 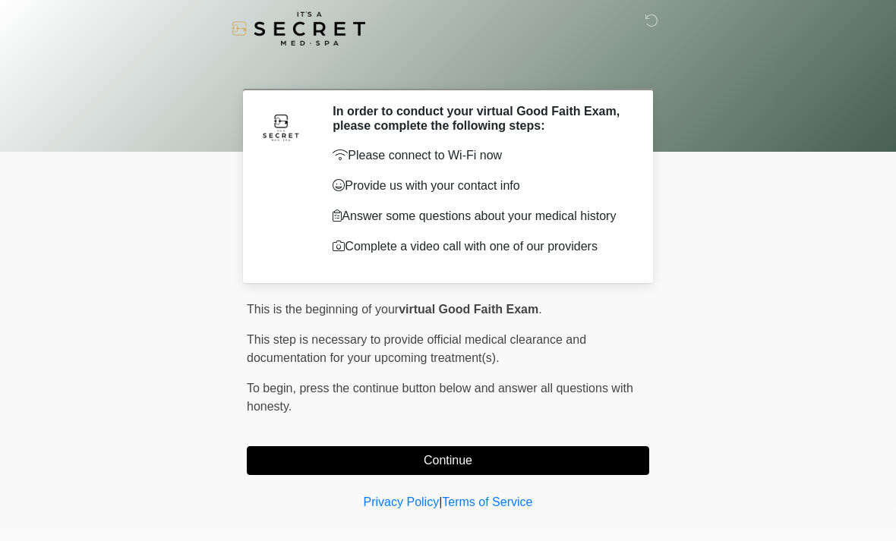 What do you see at coordinates (298, 28) in the screenshot?
I see `img: It's A Secret Med Spa Logo` at bounding box center [298, 28].